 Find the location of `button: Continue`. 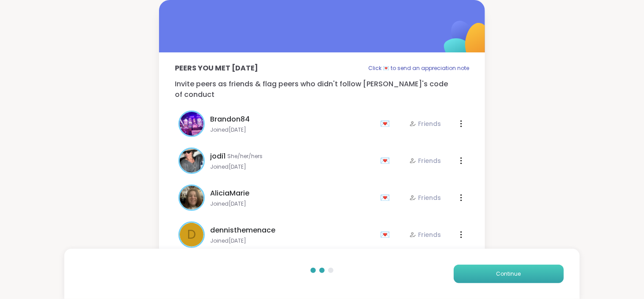

button: Continue is located at coordinates (508, 274).